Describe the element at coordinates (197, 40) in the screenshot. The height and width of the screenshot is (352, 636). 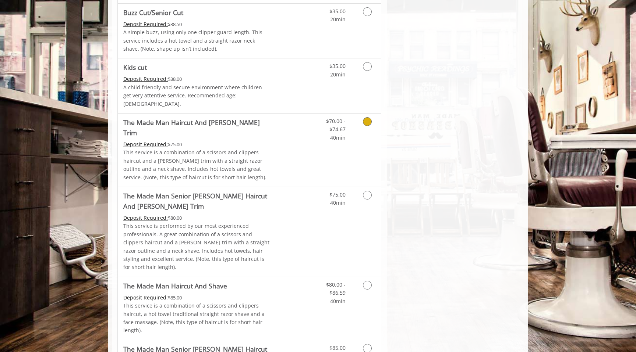
I see `p: A simple buzz, using only one clipper guard length. This service includes a hot towel and a strai...` at that location.